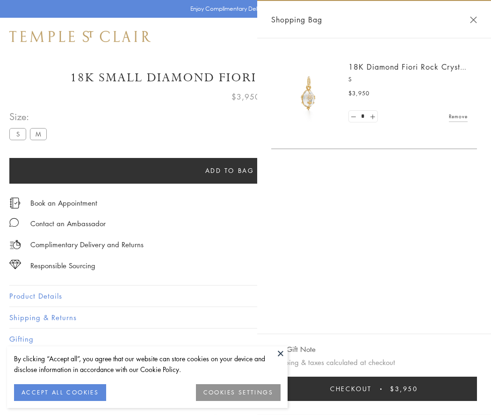 The image size is (491, 415). I want to click on h1: 18K Small Diamond Fiori Rock Crystal Amulet, so click(245, 78).